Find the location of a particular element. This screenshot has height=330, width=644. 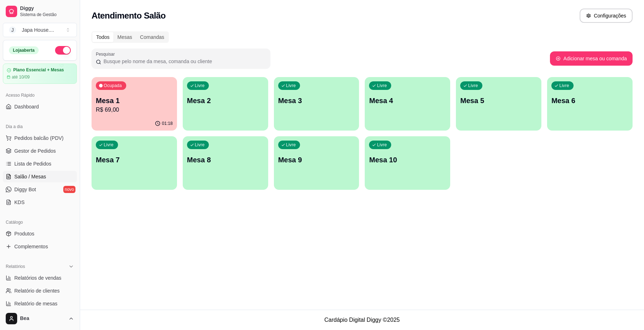

span: Relatórios is located at coordinates (15, 267).